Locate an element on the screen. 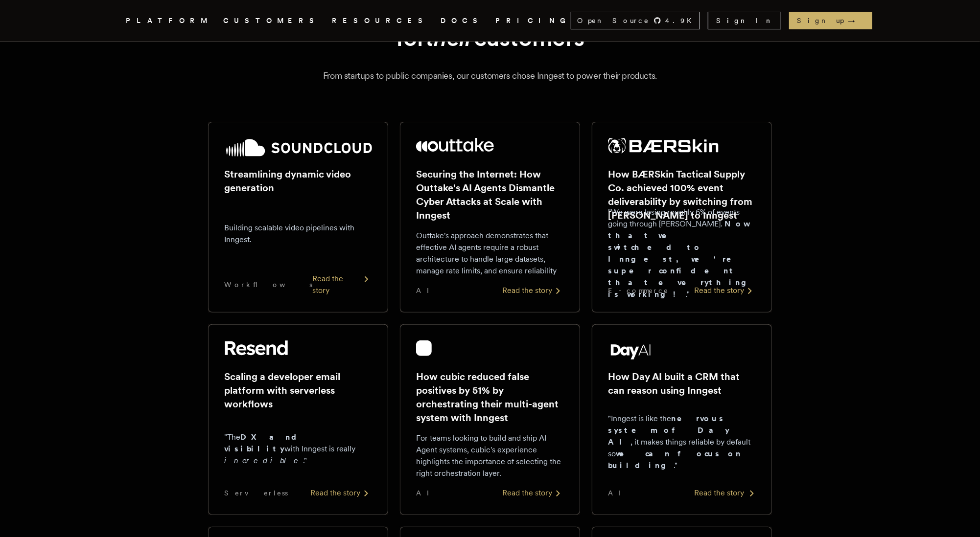 The height and width of the screenshot is (537, 980). h2: Securing the Internet: How Outtake's AI Agents Dismantle Cyber Attacks at Scale with Inngest is located at coordinates (490, 195).